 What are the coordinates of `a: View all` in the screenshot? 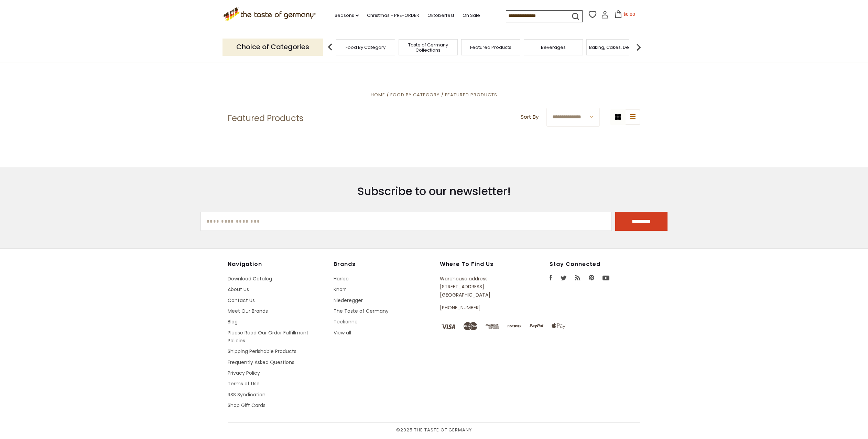 It's located at (342, 333).